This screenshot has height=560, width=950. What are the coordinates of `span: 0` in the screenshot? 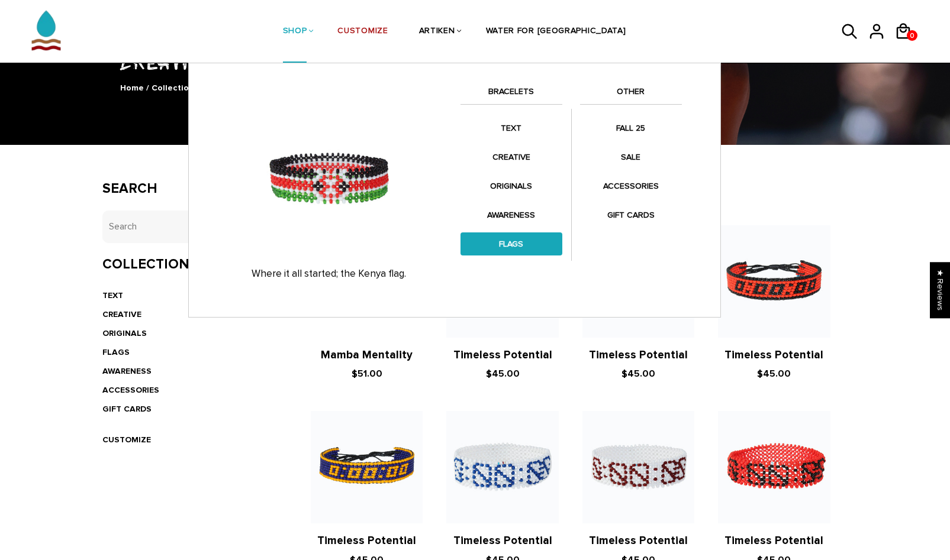 It's located at (912, 36).